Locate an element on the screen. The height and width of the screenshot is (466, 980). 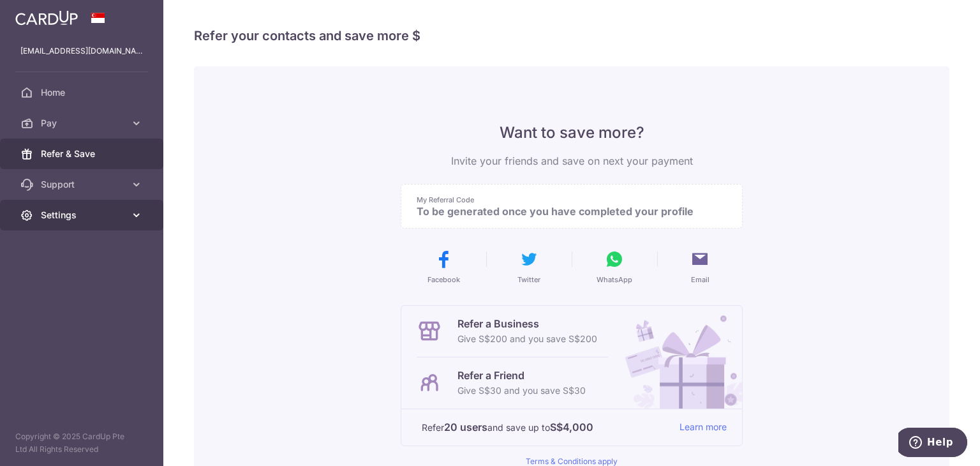
span: Email is located at coordinates (700, 279).